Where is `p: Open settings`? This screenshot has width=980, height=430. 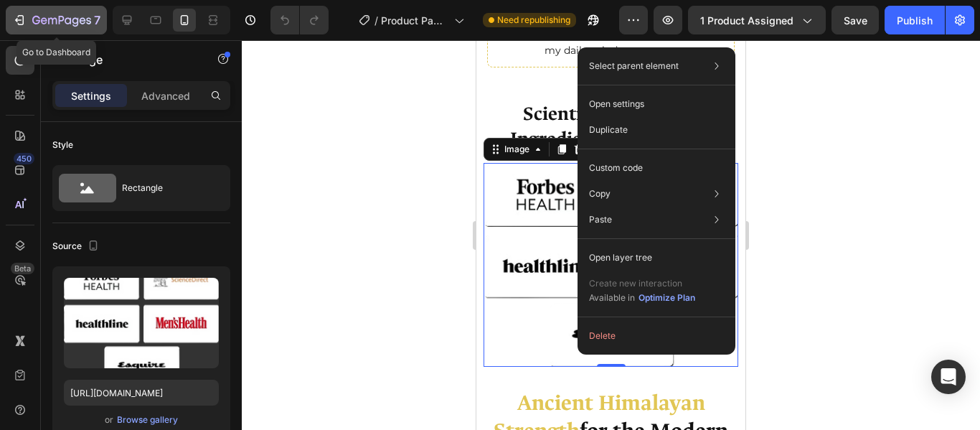
p: Open settings is located at coordinates (616, 104).